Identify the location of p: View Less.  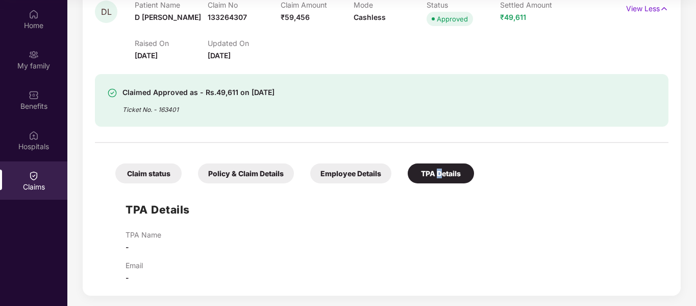
(647, 7).